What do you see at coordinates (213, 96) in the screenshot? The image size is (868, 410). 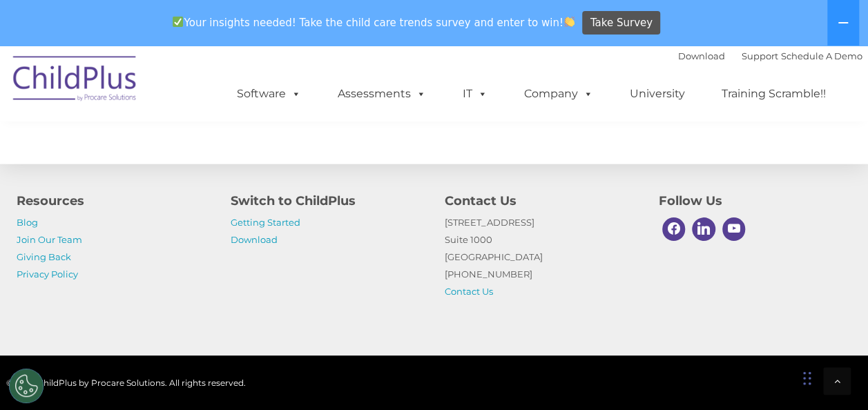 I see `span: Last name` at bounding box center [213, 96].